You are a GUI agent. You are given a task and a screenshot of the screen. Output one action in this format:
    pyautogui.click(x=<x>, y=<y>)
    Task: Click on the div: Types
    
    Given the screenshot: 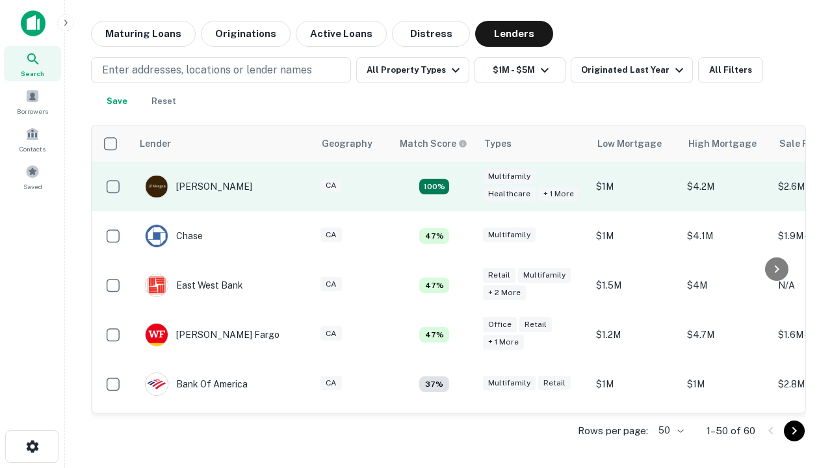 What is the action you would take?
    pyautogui.click(x=498, y=144)
    